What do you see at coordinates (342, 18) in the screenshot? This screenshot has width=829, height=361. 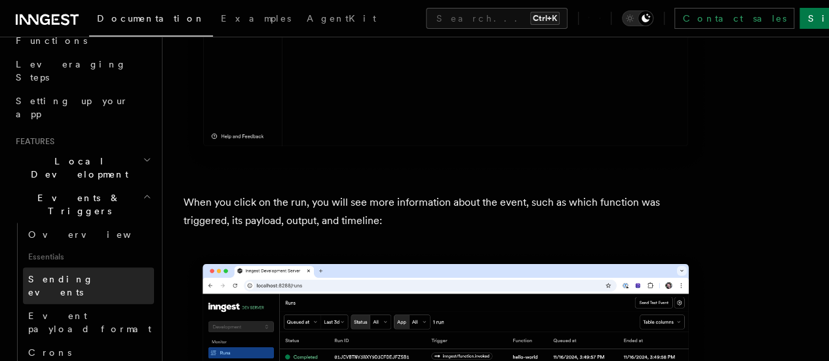 I see `span: AgentKit` at bounding box center [342, 18].